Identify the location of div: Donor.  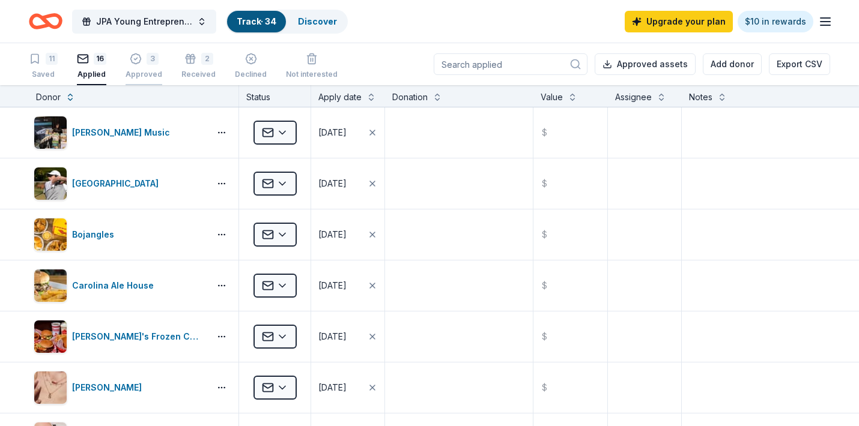
(48, 97).